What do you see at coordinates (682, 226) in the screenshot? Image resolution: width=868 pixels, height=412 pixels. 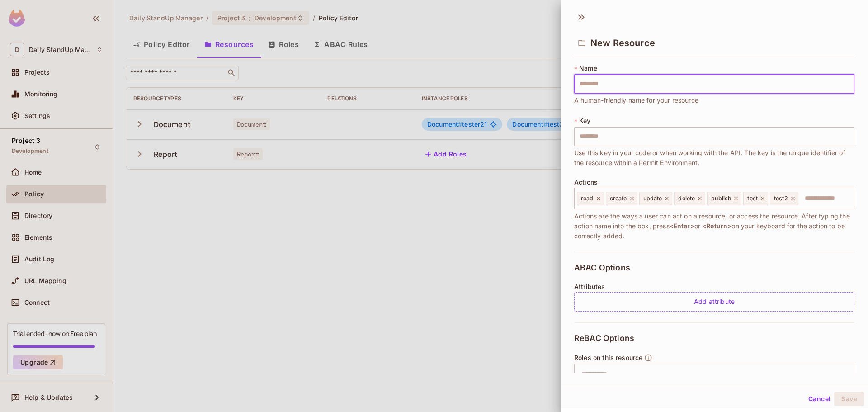 I see `span: <Enter>` at bounding box center [682, 226].